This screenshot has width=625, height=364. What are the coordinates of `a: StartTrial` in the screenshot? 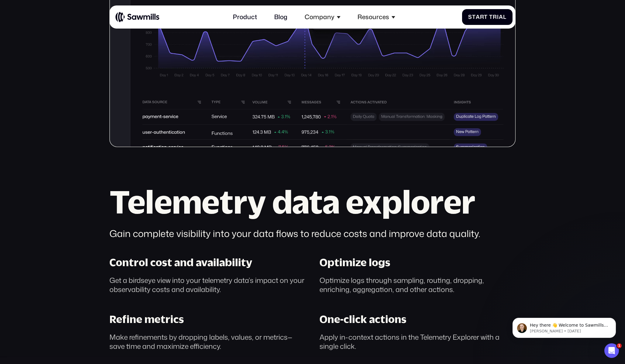 It's located at (487, 17).